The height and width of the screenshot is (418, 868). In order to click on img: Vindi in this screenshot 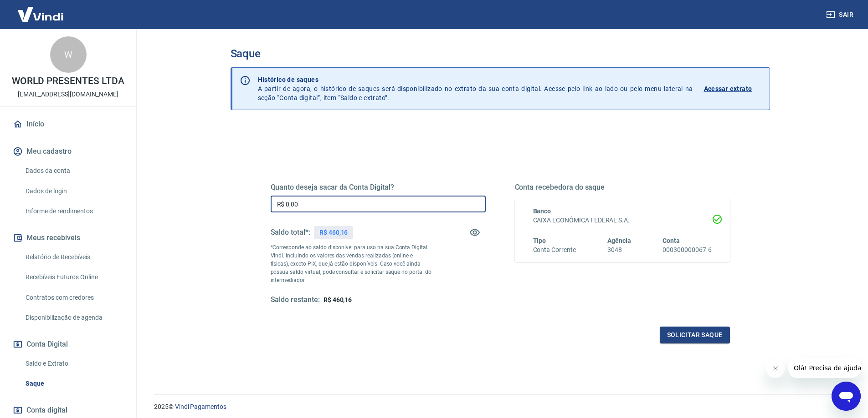, I will do `click(41, 14)`.